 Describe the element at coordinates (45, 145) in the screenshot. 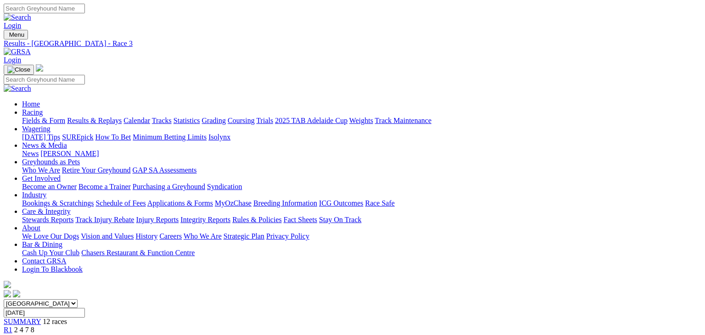

I see `a: News & Media` at that location.